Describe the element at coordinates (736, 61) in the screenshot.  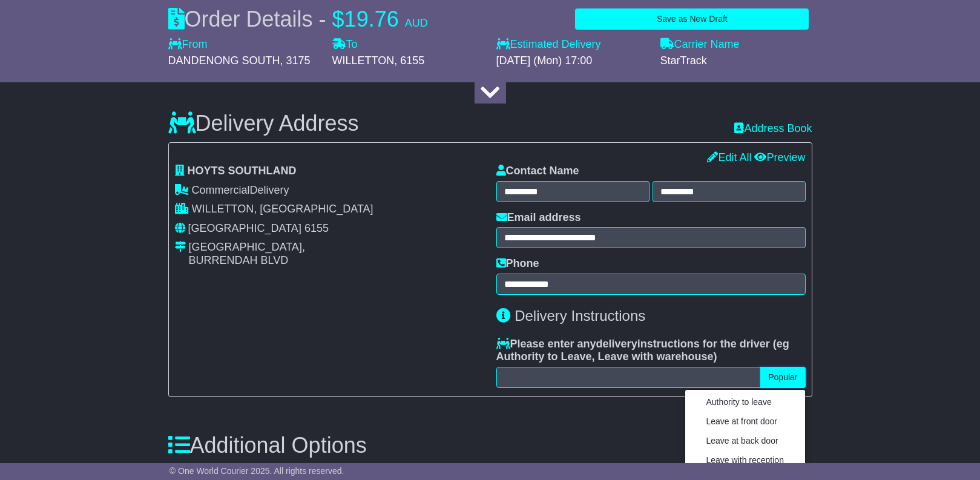
I see `div: StarTrack` at that location.